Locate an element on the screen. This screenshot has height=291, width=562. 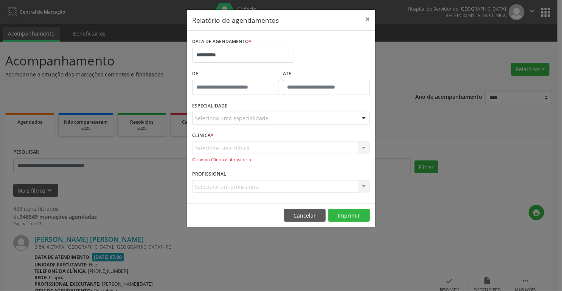
label: De is located at coordinates (236, 74).